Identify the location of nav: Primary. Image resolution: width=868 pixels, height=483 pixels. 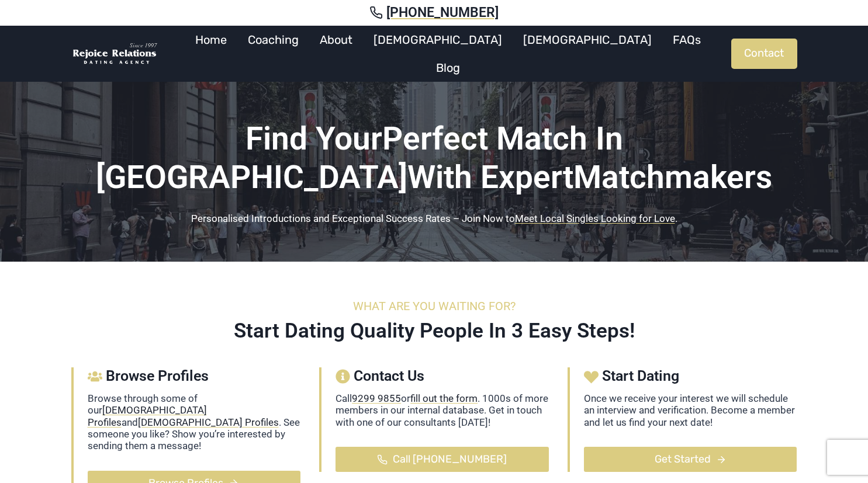
(448, 54).